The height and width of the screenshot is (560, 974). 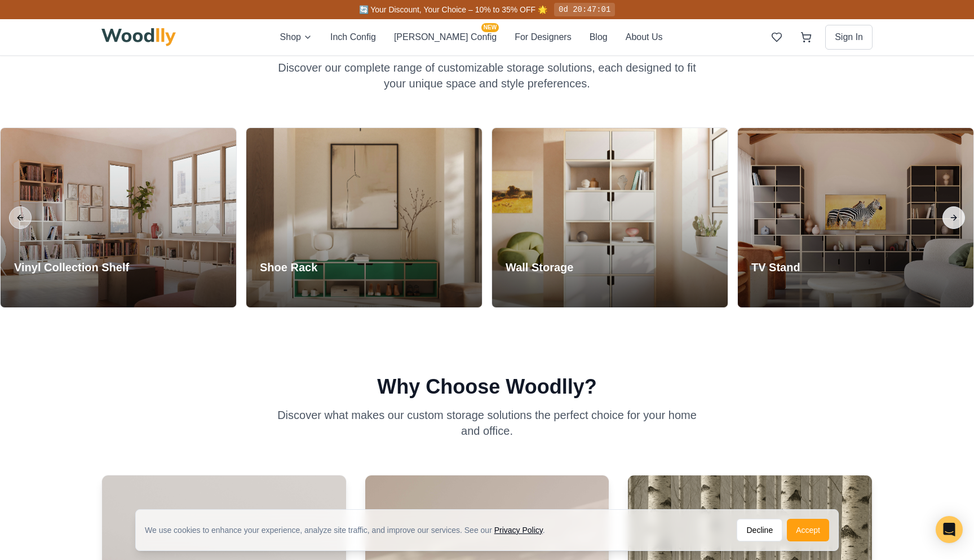 What do you see at coordinates (543, 37) in the screenshot?
I see `button: For Designers` at bounding box center [543, 37].